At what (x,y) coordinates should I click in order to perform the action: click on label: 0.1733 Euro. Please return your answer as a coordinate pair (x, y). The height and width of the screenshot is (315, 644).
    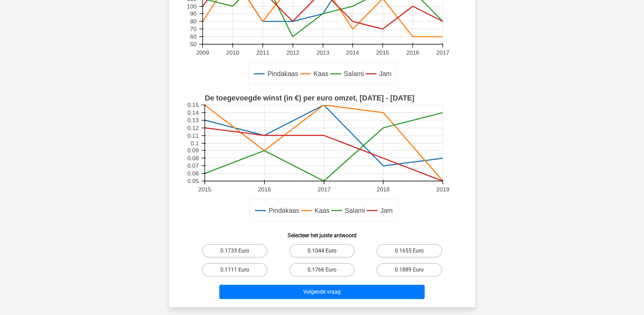
    Looking at the image, I should click on (235, 251).